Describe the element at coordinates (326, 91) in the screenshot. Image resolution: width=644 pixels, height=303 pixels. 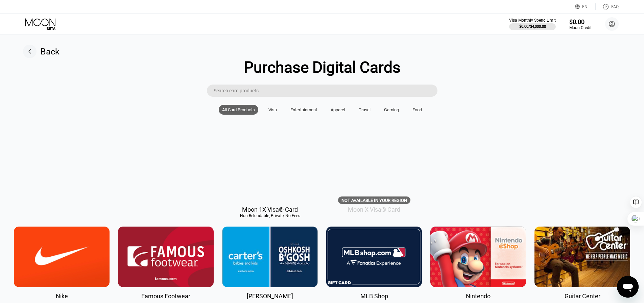
I see `input: Search card products` at that location.